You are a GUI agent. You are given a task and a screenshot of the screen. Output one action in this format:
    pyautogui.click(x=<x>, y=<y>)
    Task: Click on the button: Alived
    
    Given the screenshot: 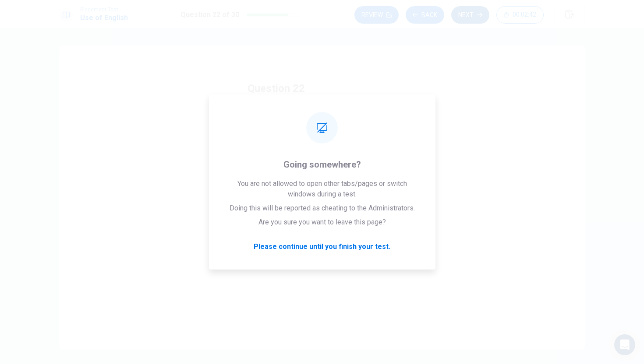 What is the action you would take?
    pyautogui.click(x=322, y=141)
    